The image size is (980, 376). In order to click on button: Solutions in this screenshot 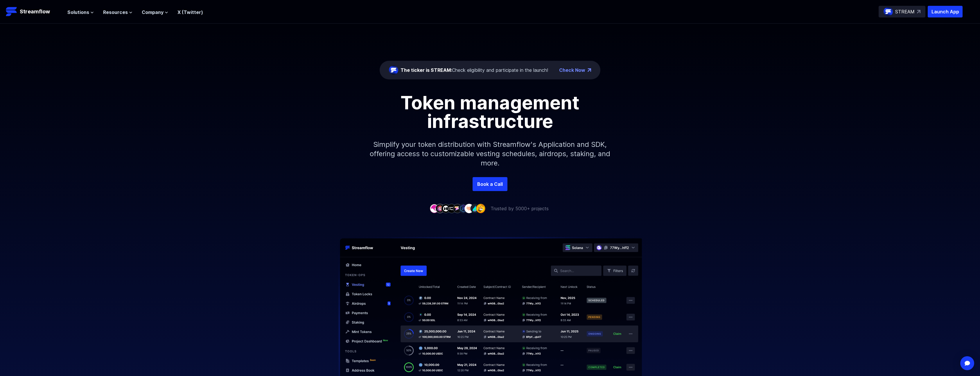, I will do `click(81, 12)`.